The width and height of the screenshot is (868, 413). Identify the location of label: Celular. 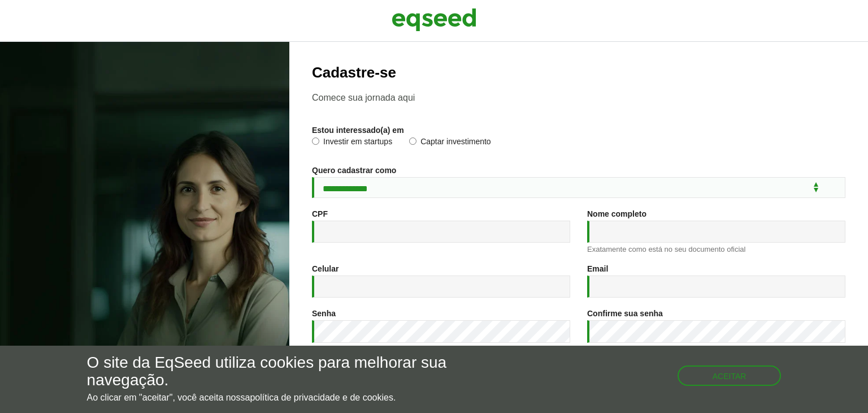
(325, 268).